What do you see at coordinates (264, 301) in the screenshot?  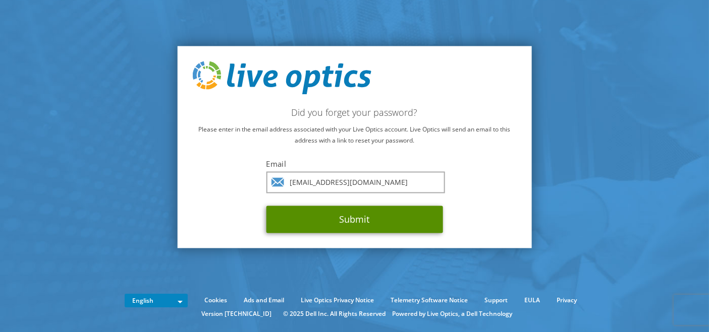 I see `a: Ads and Email` at bounding box center [264, 301].